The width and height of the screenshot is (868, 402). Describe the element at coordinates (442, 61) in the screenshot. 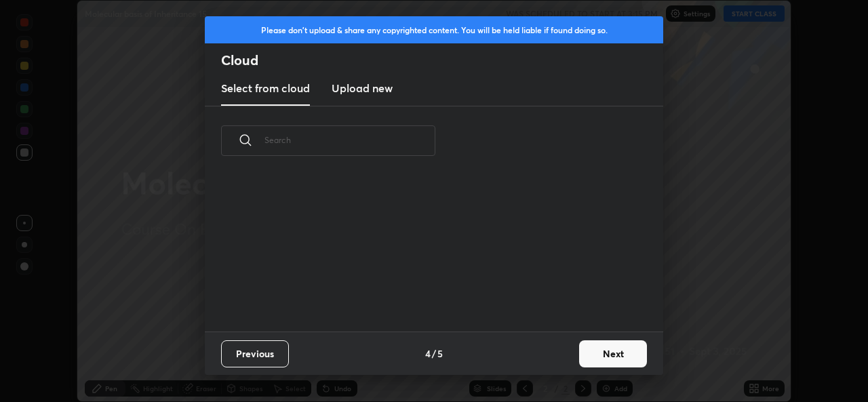

I see `h2: Cloud` at that location.